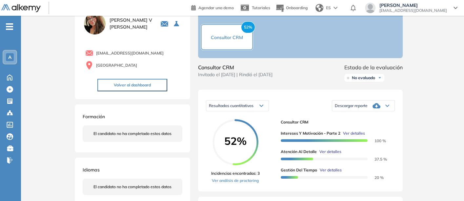 The height and width of the screenshot is (201, 464). I want to click on span: Onboarding, so click(297, 8).